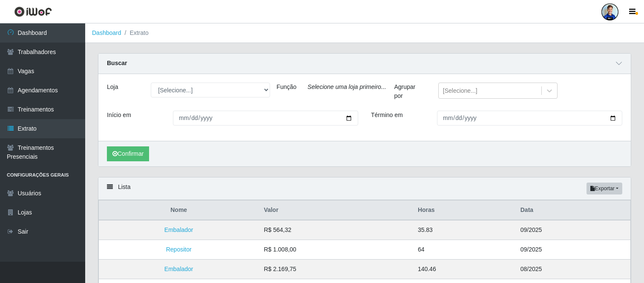  Describe the element at coordinates (573, 211) in the screenshot. I see `th: Data` at that location.